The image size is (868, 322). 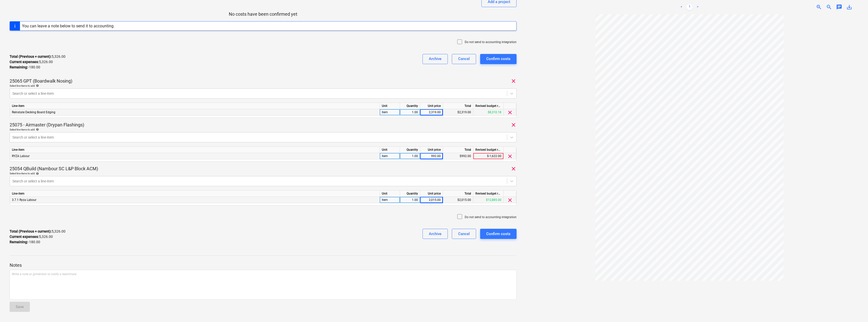 What do you see at coordinates (489, 112) in the screenshot?
I see `div: $8,310.18` at bounding box center [489, 112].